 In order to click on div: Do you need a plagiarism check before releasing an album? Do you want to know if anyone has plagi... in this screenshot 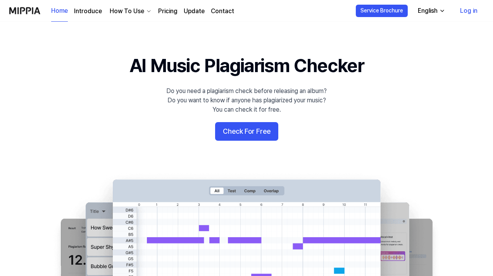, I will do `click(246, 100)`.